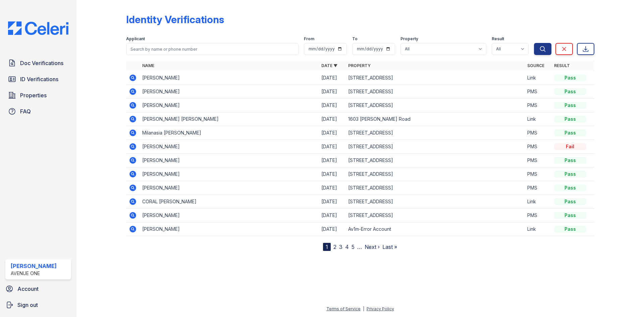  I want to click on a: ID Verifications, so click(38, 79).